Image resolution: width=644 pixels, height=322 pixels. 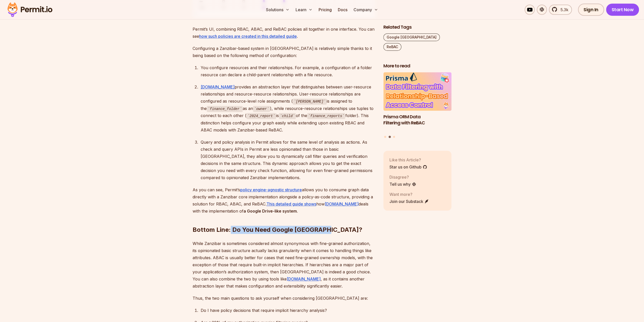 I want to click on li: 2 of 3, so click(x=417, y=103).